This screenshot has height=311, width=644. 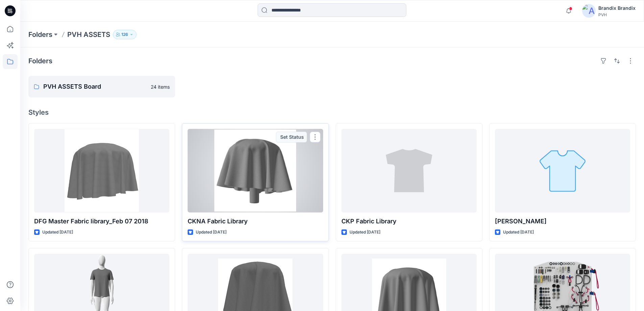 I want to click on p: CKNA Fabric Library, so click(x=256, y=221).